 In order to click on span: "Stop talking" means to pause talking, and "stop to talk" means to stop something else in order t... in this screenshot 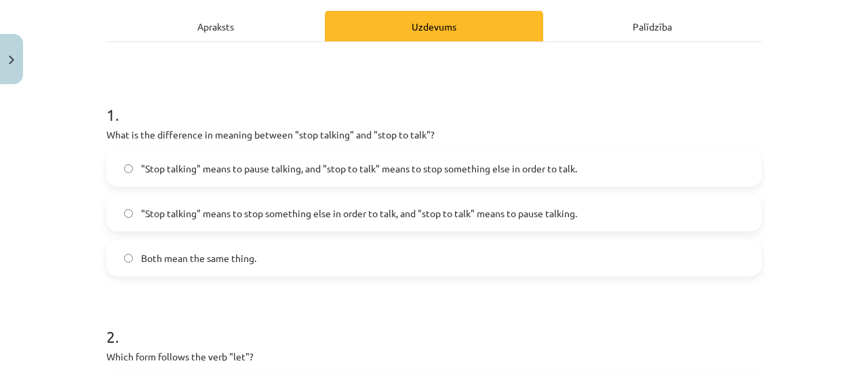, I will do `click(359, 169)`.